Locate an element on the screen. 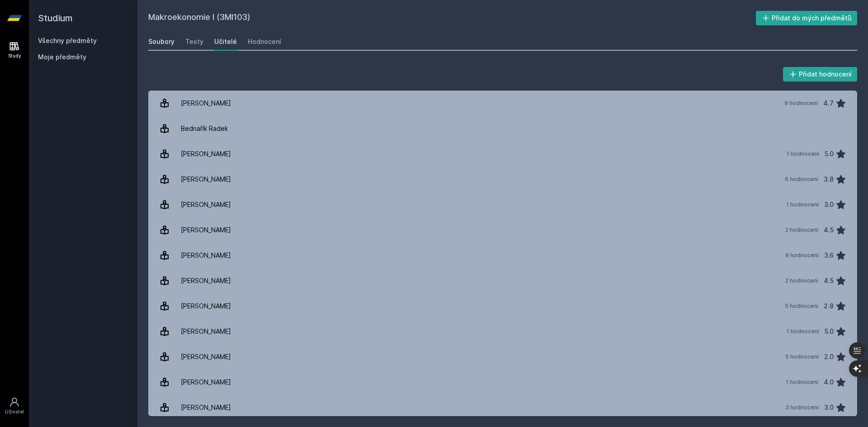  button: Přidat hodnocení is located at coordinates (820, 74).